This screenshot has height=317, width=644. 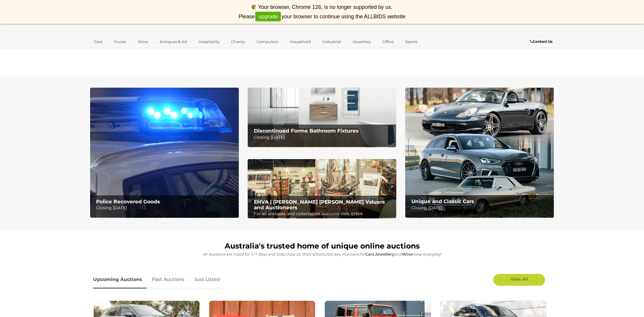 What do you see at coordinates (173, 41) in the screenshot?
I see `a: Antiques & Art` at bounding box center [173, 41].